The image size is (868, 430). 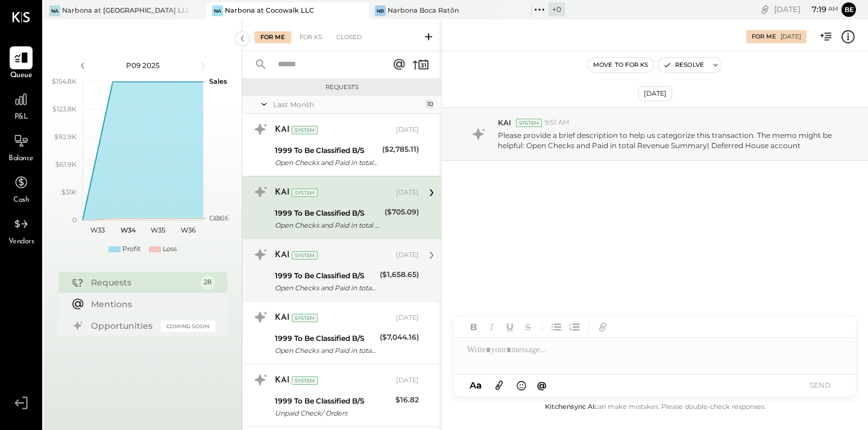 What do you see at coordinates (169, 249) in the screenshot?
I see `div: Loss` at bounding box center [169, 249].